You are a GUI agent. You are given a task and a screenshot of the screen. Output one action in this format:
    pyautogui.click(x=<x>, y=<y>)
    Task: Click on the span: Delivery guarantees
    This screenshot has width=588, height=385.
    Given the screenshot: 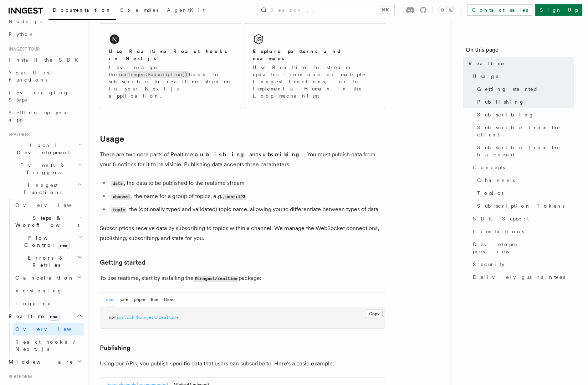 What is the action you would take?
    pyautogui.click(x=519, y=277)
    